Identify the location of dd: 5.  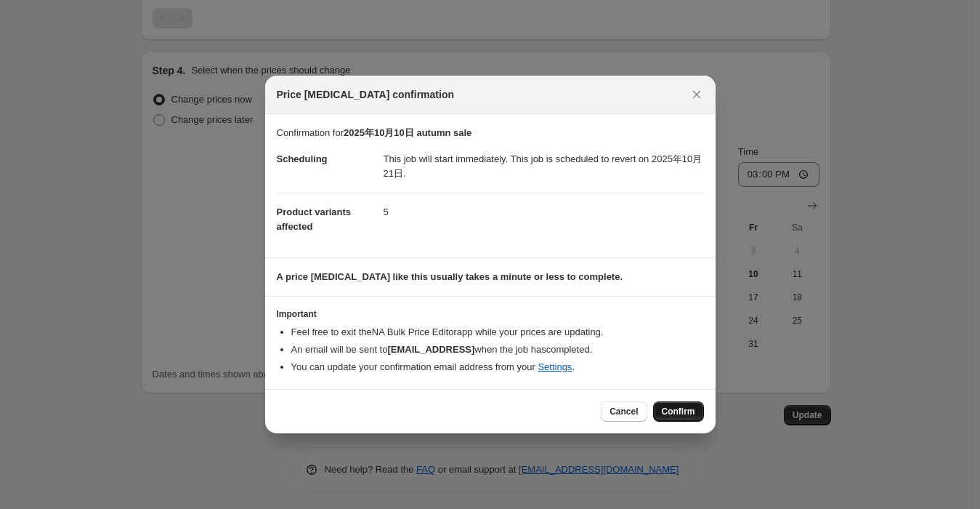
(543, 212).